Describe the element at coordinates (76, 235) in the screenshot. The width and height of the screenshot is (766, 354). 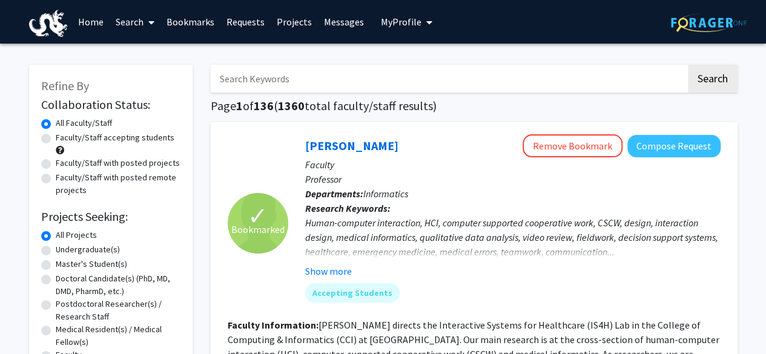
I see `label: All Projects` at that location.